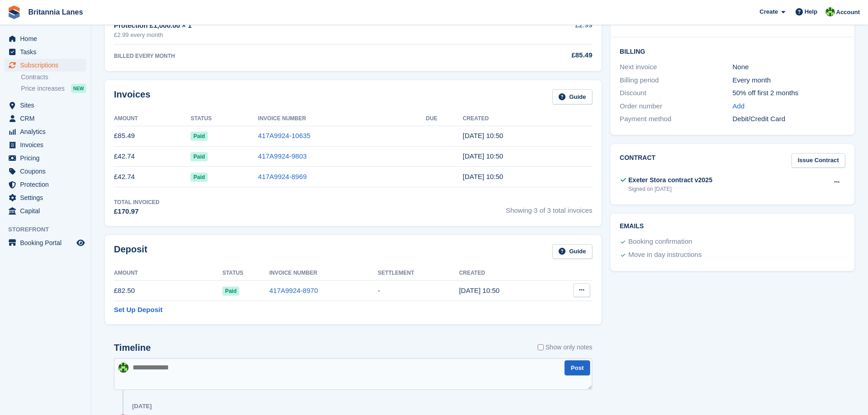 The height and width of the screenshot is (415, 868). Describe the element at coordinates (665, 255) in the screenshot. I see `div: Move in day instructions` at that location.